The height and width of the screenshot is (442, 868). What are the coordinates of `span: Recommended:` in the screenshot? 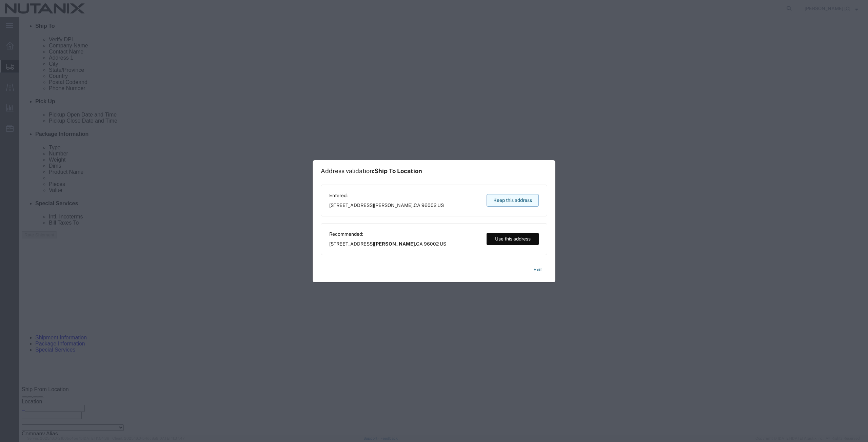 It's located at (388, 234).